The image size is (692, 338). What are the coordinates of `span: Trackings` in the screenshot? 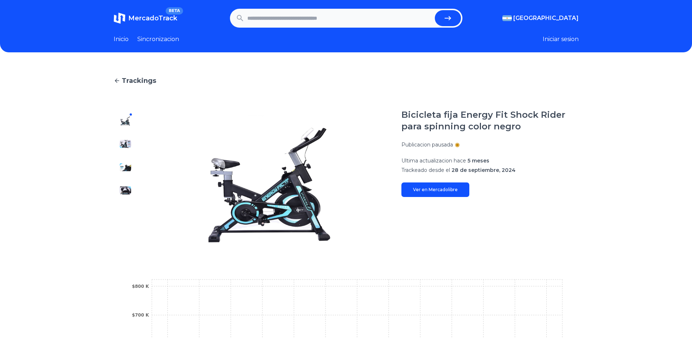 It's located at (139, 81).